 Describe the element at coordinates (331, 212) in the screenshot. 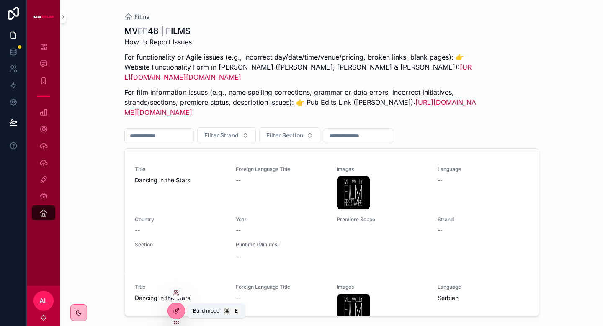

I see `a: TitleDancing in the StarsForeign Language Title--ImagesLanguage--Country--Year--Premiere ScopeStr...` at that location.